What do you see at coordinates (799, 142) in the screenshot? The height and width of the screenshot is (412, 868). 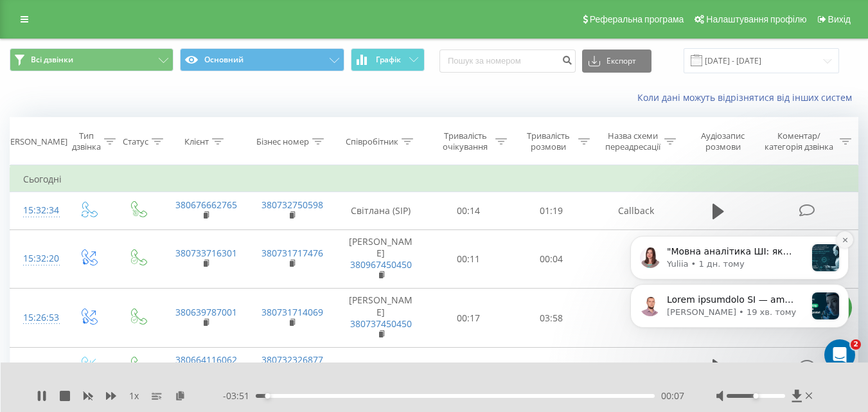 I see `div: Коментар/категорія дзвінка` at bounding box center [799, 142].